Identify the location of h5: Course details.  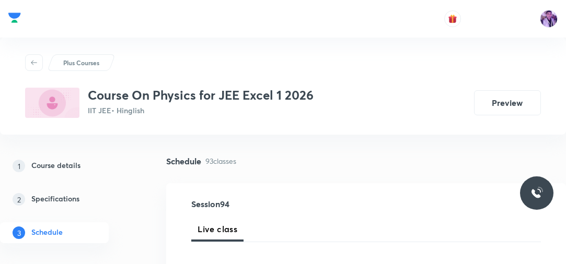
(56, 166).